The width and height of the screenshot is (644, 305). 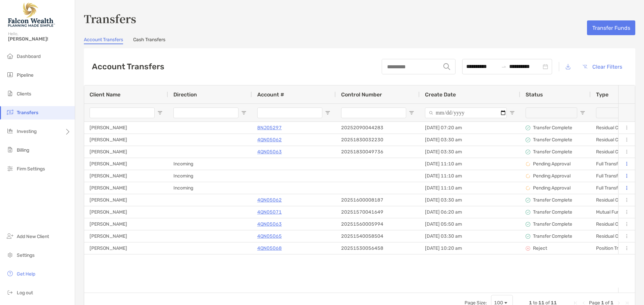 What do you see at coordinates (28, 112) in the screenshot?
I see `span: Transfers` at bounding box center [28, 112].